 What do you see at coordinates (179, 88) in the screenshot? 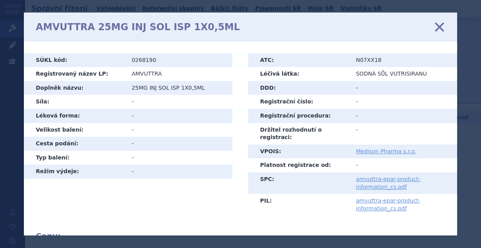
I see `td: 25MG INJ SOL ISP 1X0,5ML` at bounding box center [179, 88].